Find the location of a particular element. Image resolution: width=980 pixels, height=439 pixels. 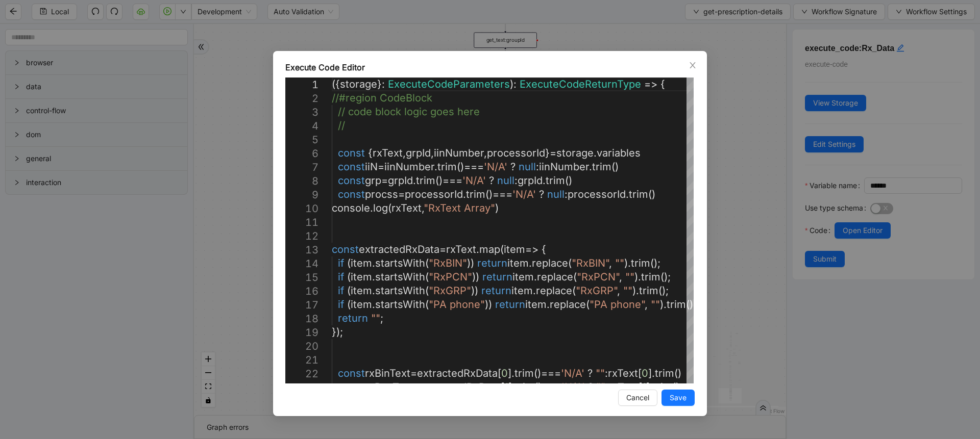

textarea: Editor content;Press Alt+F1 for Accessibility Options. is located at coordinates (332, 78).